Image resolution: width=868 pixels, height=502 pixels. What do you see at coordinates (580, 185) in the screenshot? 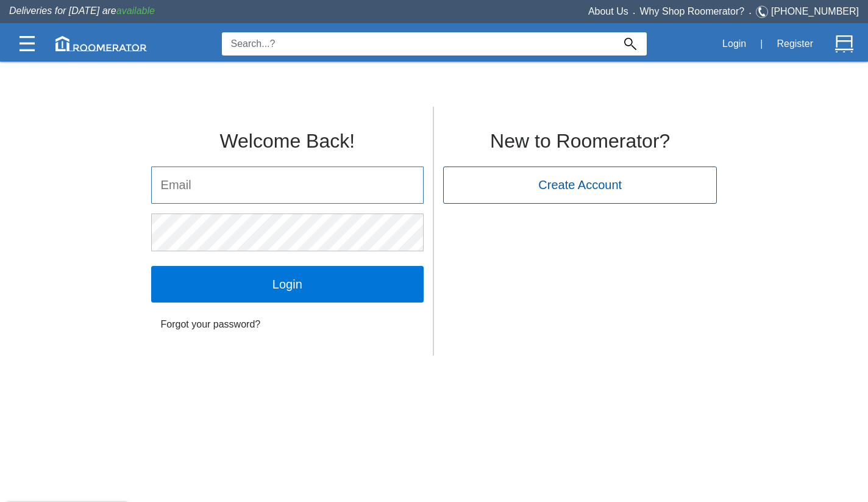
I see `button: Create Account` at bounding box center [580, 185].